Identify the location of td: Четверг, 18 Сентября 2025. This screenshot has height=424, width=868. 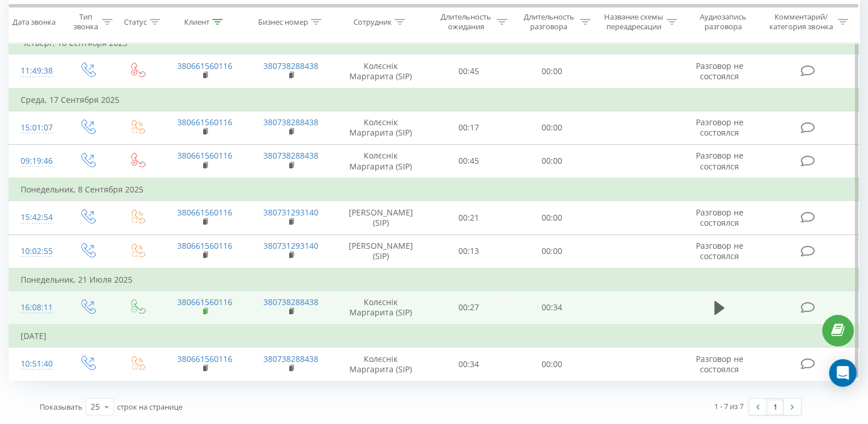
(435, 43).